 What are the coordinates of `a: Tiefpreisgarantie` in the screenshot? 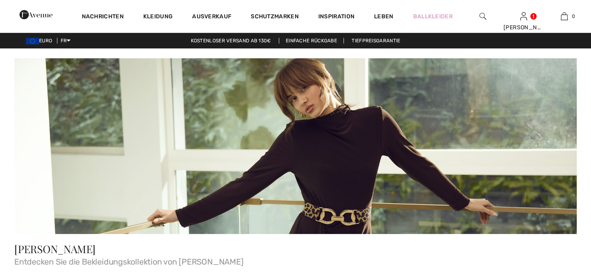 It's located at (376, 41).